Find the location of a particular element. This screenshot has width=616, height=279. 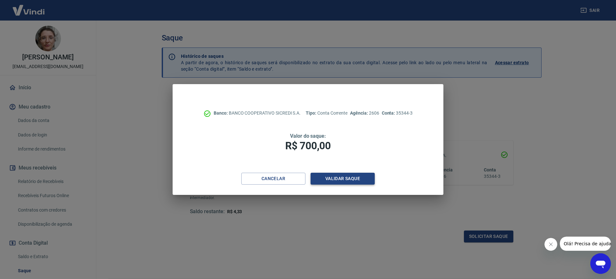

button: Validar saque is located at coordinates (343, 178).